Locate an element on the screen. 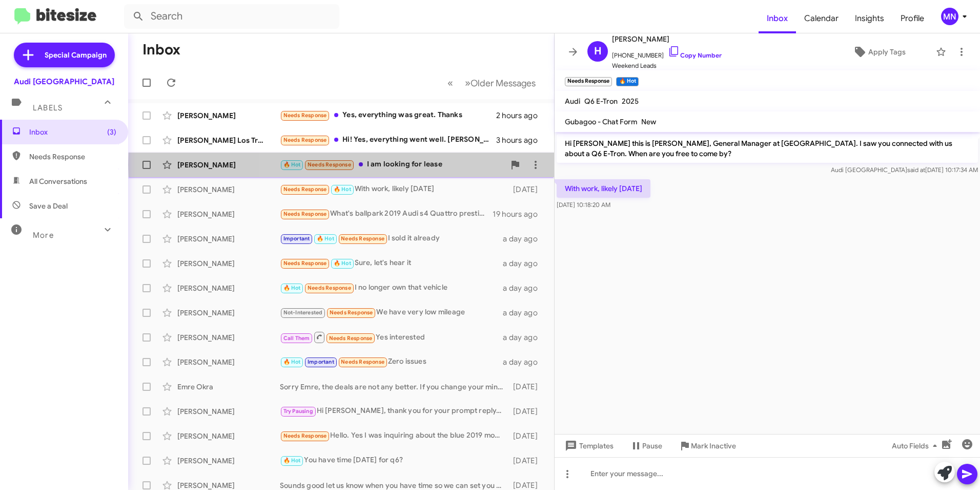 This screenshot has width=980, height=490. span: H is located at coordinates (598, 51).